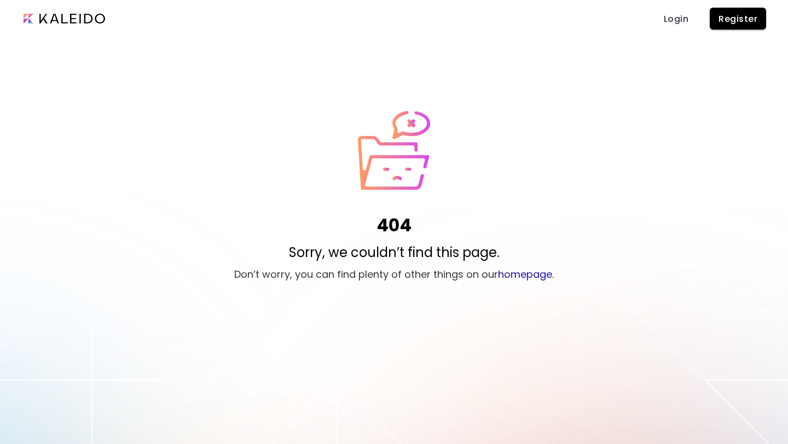 Image resolution: width=788 pixels, height=444 pixels. What do you see at coordinates (394, 274) in the screenshot?
I see `p: Don’t worry, you can find plenty of other things on our .` at bounding box center [394, 274].